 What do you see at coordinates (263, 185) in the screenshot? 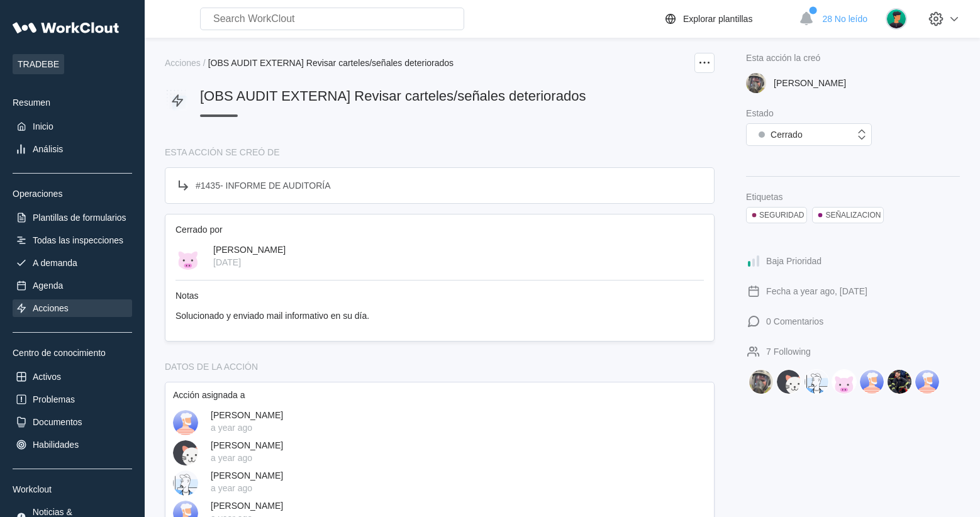
I see `div: # 1435 -` at bounding box center [263, 185].